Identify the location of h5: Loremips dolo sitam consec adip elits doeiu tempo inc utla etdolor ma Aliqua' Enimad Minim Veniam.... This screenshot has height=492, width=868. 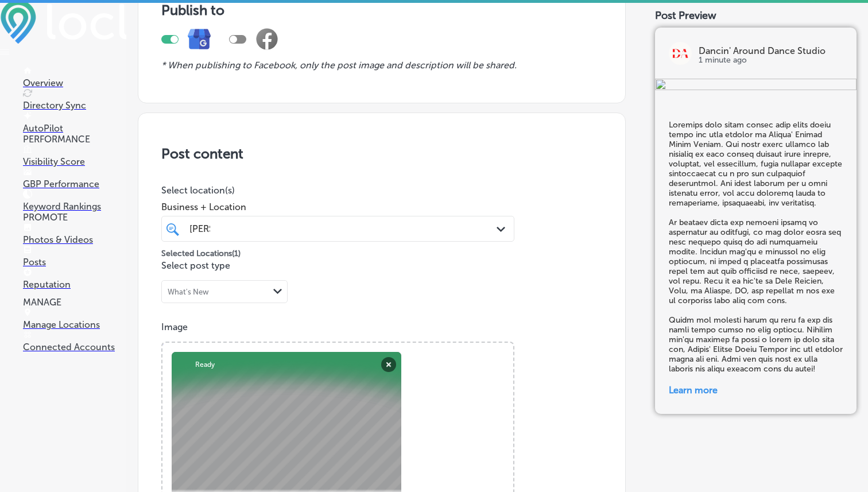
(756, 247).